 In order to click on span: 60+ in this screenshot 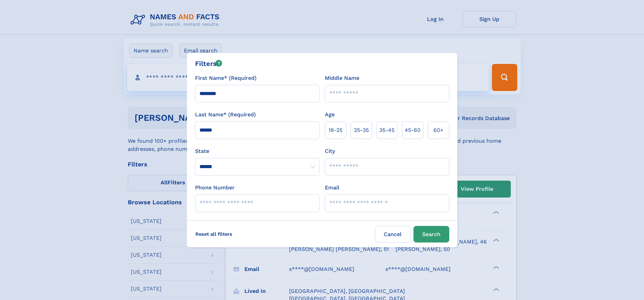, I will do `click(438, 130)`.